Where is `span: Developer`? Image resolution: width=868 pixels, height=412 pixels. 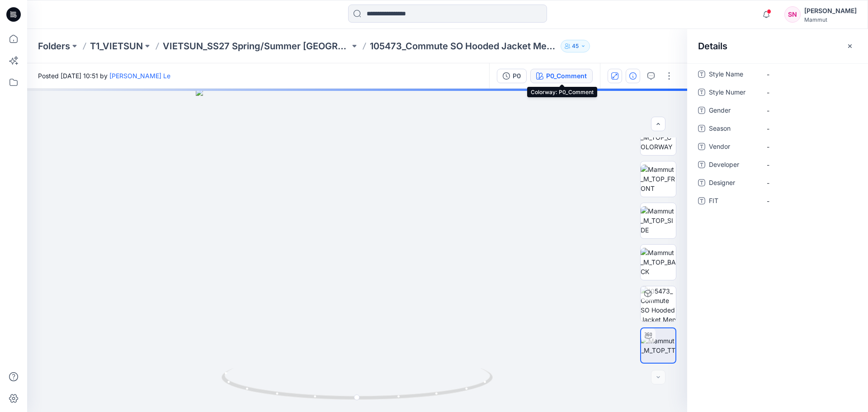 span: Developer is located at coordinates (736, 165).